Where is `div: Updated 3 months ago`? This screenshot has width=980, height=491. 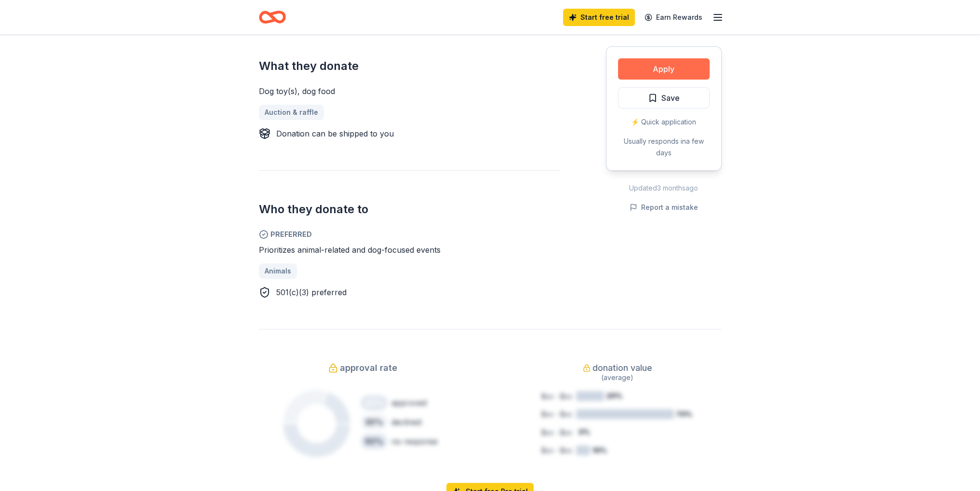 div: Updated 3 months ago is located at coordinates (664, 188).